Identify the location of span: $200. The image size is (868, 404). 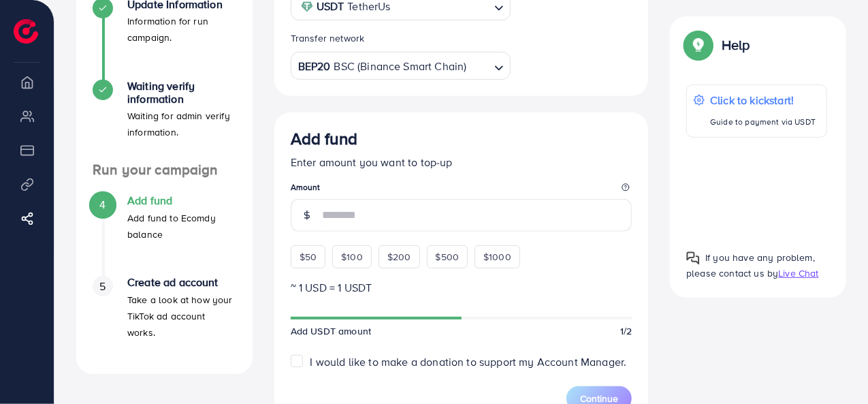
(399, 257).